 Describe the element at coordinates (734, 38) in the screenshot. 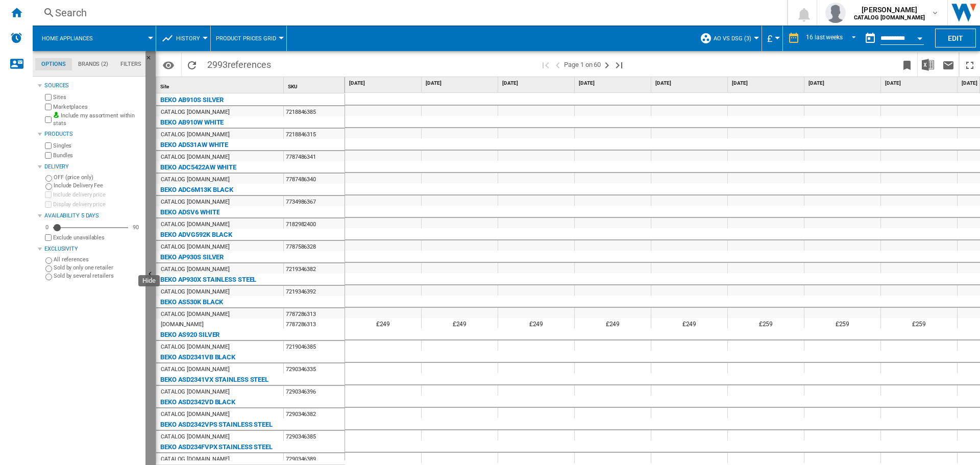

I see `button: AO Vs DSG (3)` at that location.